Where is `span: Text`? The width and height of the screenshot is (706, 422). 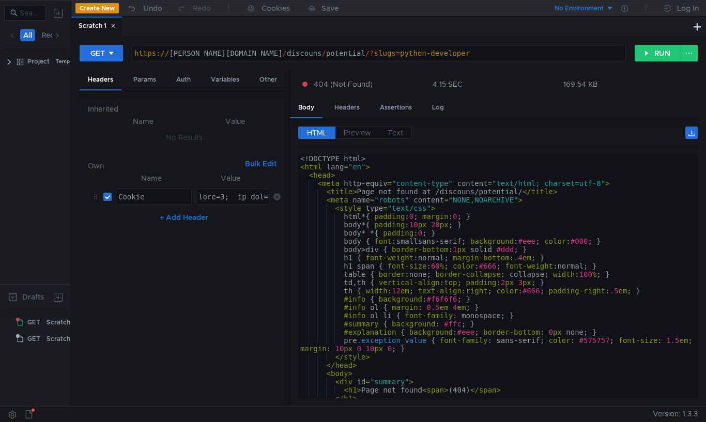 span: Text is located at coordinates (396, 133).